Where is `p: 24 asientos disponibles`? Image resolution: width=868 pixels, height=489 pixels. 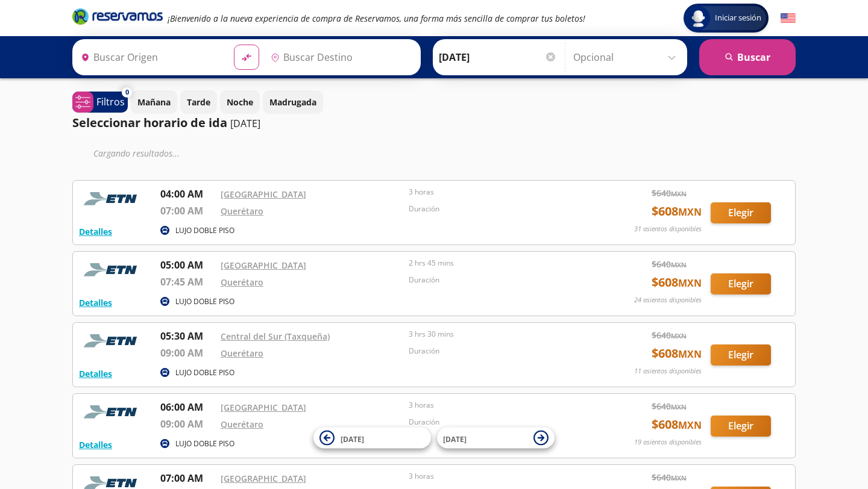
p: 24 asientos disponibles is located at coordinates (667, 300).